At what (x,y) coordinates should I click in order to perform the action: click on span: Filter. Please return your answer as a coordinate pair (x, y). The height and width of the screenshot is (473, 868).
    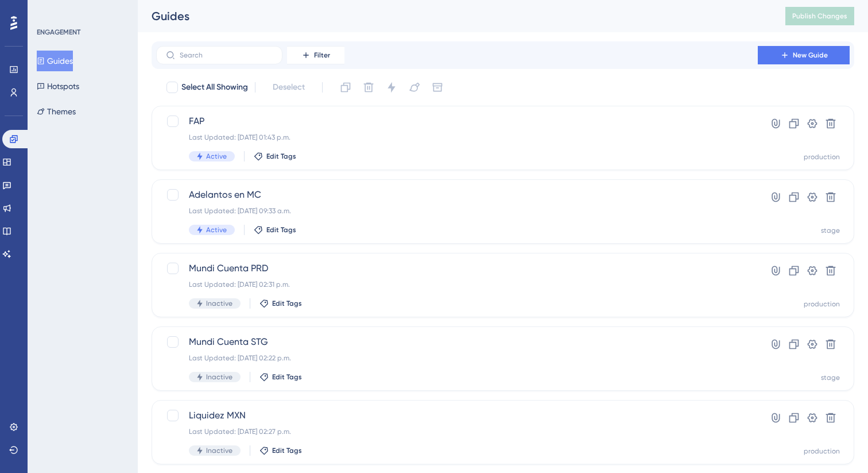
    Looking at the image, I should click on (322, 55).